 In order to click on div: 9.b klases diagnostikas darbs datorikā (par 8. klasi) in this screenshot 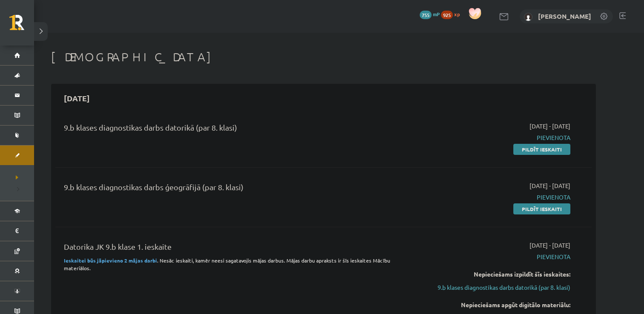, I will do `click(230, 130)`.